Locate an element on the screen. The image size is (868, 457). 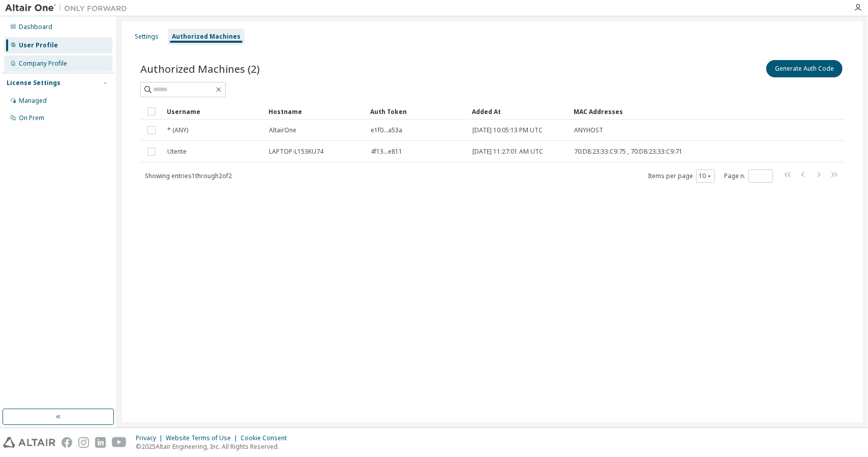
span: e1f0...a53a is located at coordinates (387, 131).